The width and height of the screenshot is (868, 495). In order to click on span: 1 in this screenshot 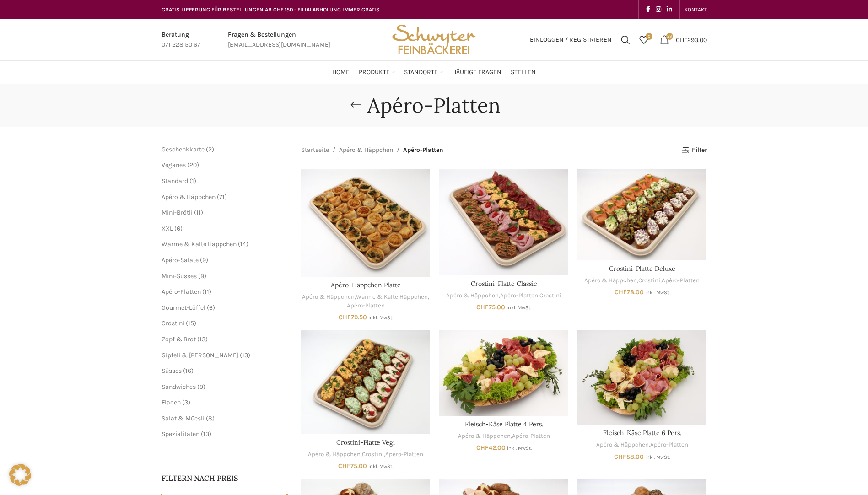, I will do `click(192, 181)`.